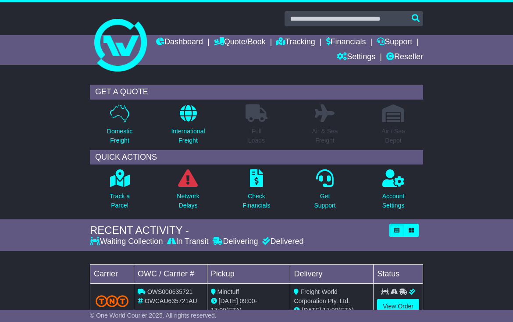 The height and width of the screenshot is (322, 513). Describe the element at coordinates (393, 201) in the screenshot. I see `p: Account Settings` at that location.